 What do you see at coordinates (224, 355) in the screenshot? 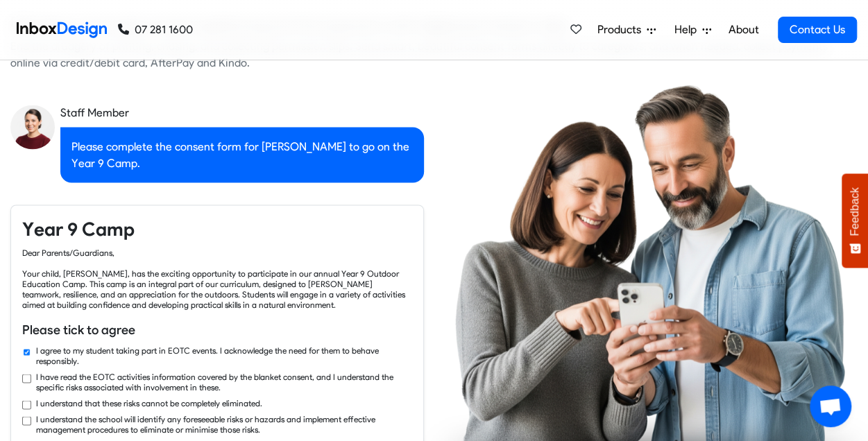
I see `label: I agree to my student taking part in EOTC events. I acknowledge the need for them to behave respo...` at bounding box center [224, 355].